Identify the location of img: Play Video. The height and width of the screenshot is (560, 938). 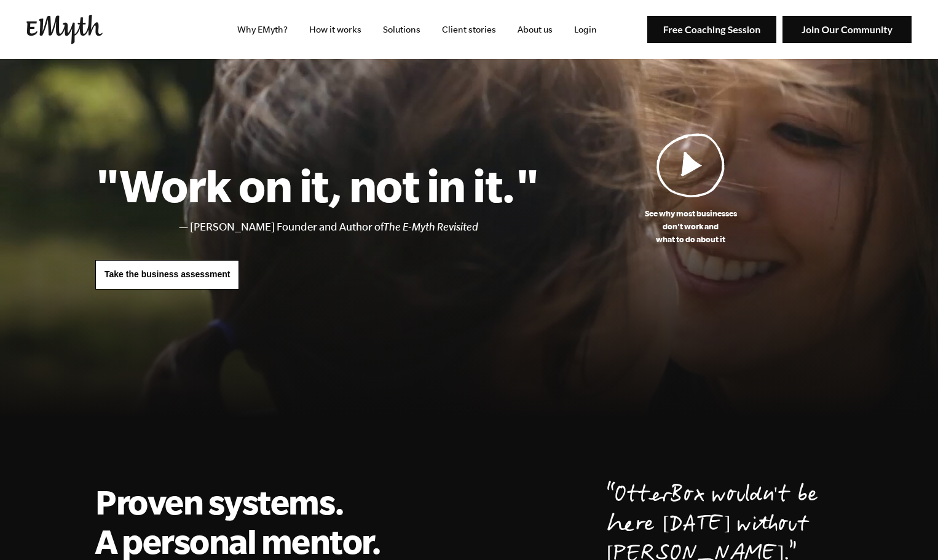
(691, 164).